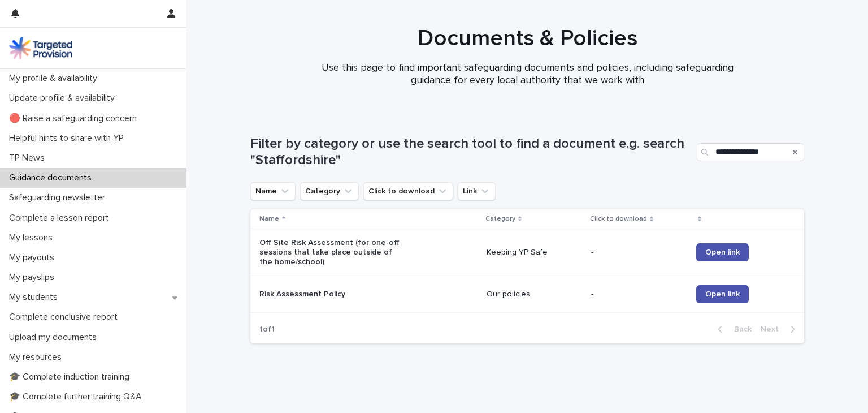 The image size is (868, 413). Describe the element at coordinates (534, 252) in the screenshot. I see `p: Keeping YP Safe` at that location.